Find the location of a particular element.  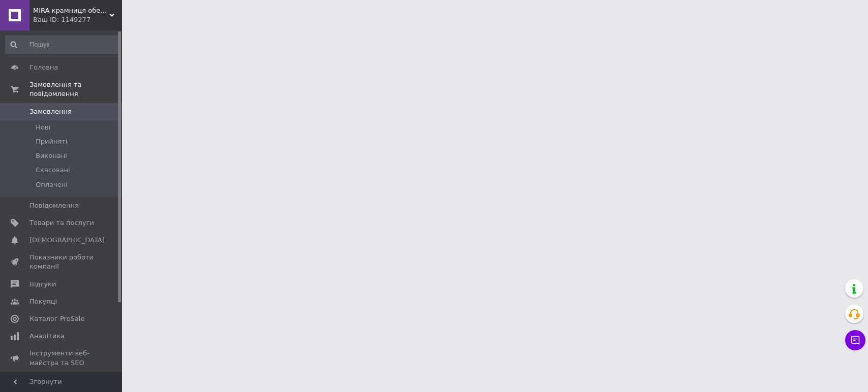

span: Прийняті is located at coordinates (52, 142).